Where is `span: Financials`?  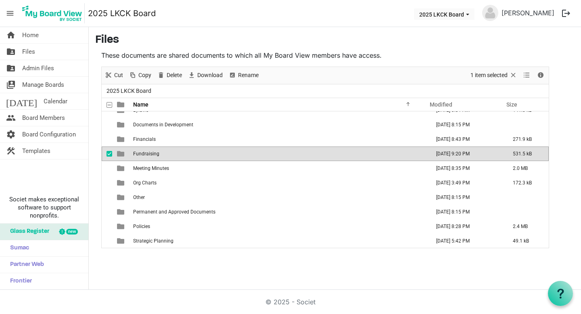 span: Financials is located at coordinates (144, 139).